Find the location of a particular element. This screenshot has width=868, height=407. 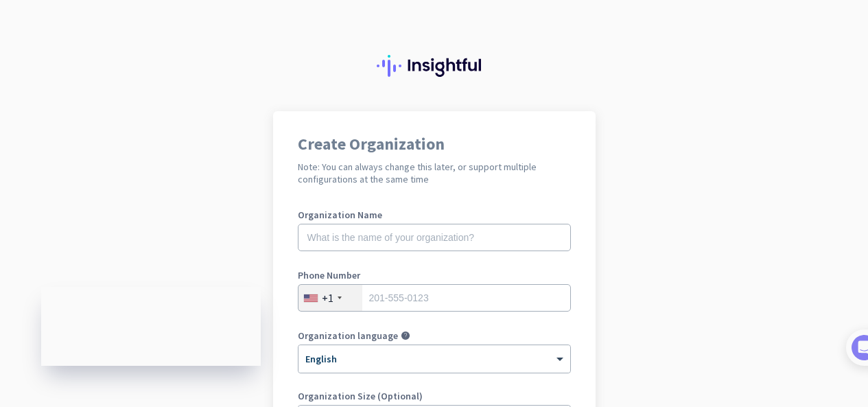

label: Organization Size (Optional) is located at coordinates (434, 396).